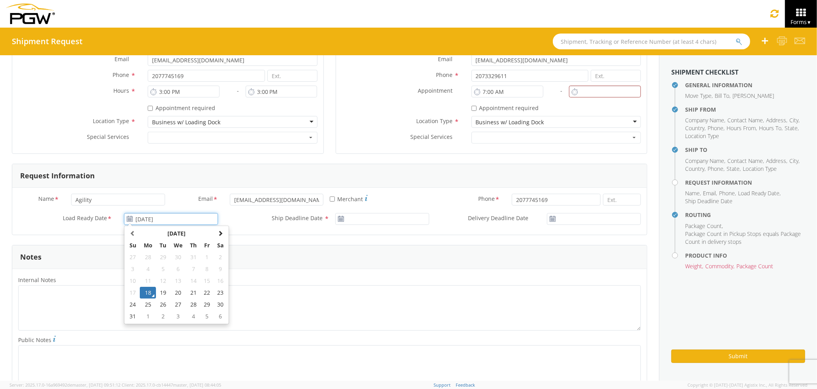  Describe the element at coordinates (743, 238) in the screenshot. I see `span: Package Count in Pickup Stops equals Package Count in delivery stops` at that location.